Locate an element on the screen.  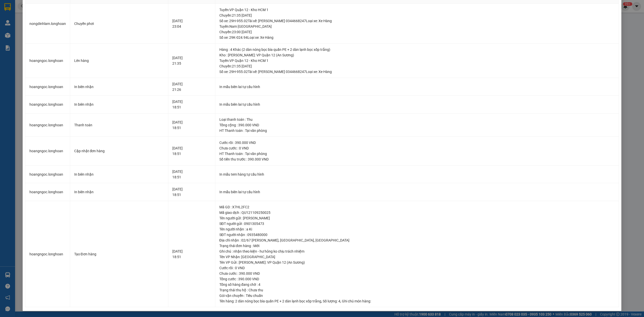
div: Chưa cước : 390.000 VND is located at coordinates (417, 273).